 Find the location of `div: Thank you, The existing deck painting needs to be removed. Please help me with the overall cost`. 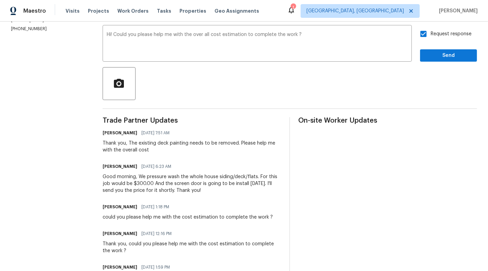

div: Thank you, The existing deck painting needs to be removed. Please help me with the overall cost is located at coordinates (192, 147).